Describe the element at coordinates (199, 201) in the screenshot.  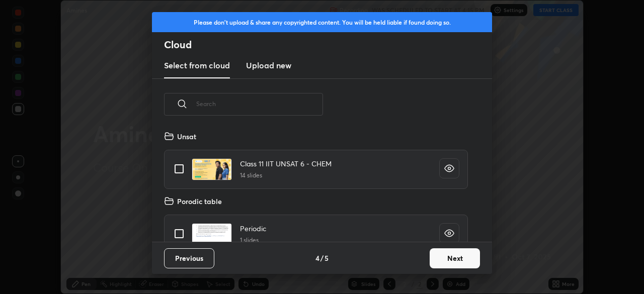
I see `h4: Porodic table` at that location.